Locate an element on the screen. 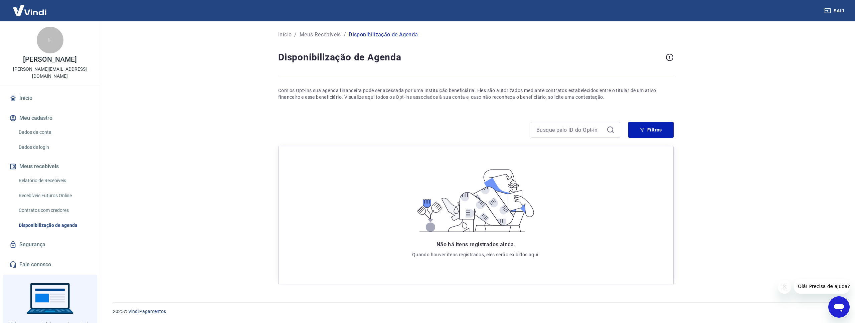 The width and height of the screenshot is (855, 323). p: Com os Opt-ins sua agenda financeira pode ser acessada por uma instituição beneficiária. Eles são... is located at coordinates (476, 94).